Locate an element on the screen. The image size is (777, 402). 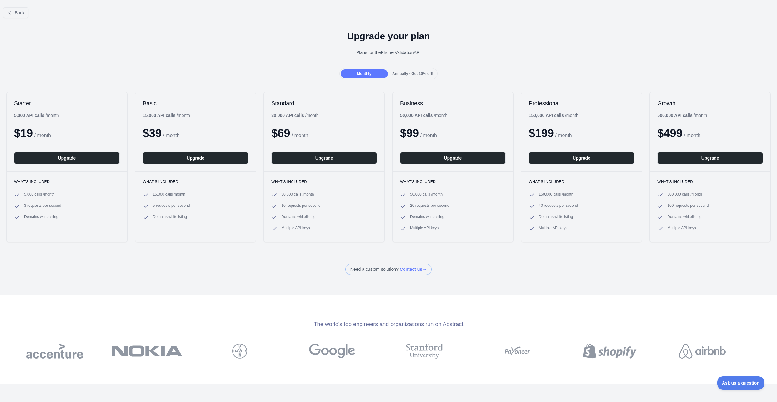
h2: Professional is located at coordinates (582, 103).